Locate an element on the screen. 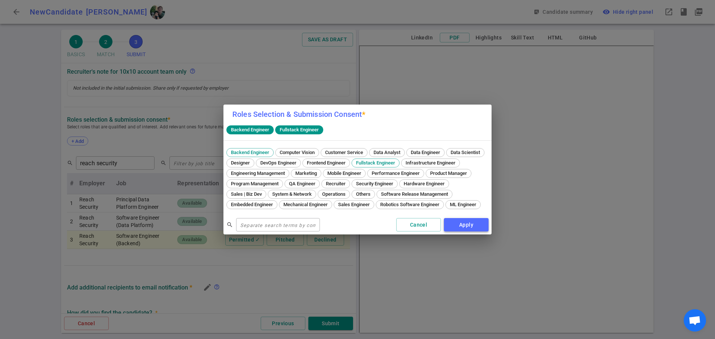 This screenshot has width=715, height=339. span: Customer Service is located at coordinates (344, 152).